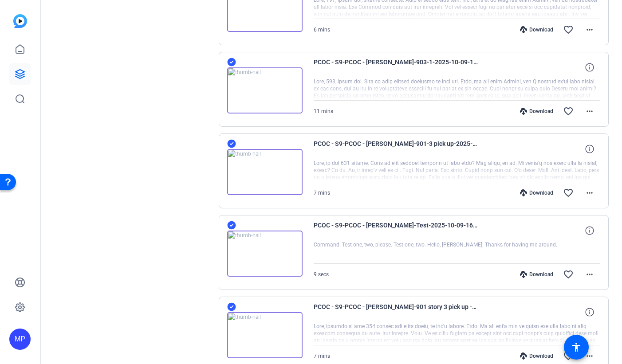 Image resolution: width=622 pixels, height=364 pixels. What do you see at coordinates (324, 111) in the screenshot?
I see `span: 11 mins` at bounding box center [324, 111].